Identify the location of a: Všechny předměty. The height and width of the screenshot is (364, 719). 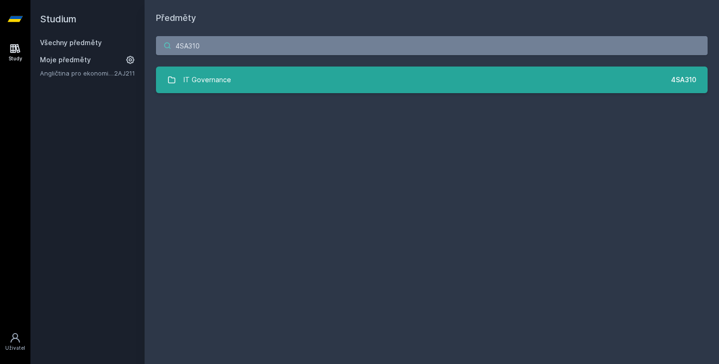
(71, 42).